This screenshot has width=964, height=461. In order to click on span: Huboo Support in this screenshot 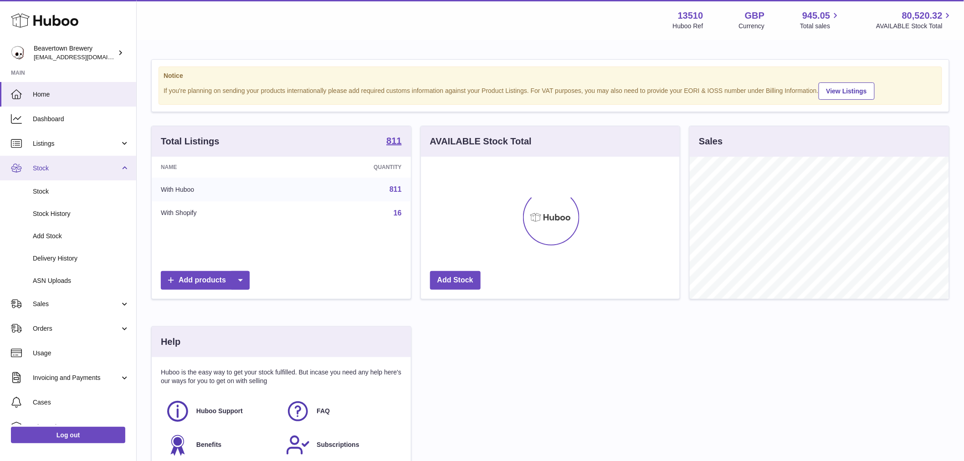, I will do `click(219, 411)`.